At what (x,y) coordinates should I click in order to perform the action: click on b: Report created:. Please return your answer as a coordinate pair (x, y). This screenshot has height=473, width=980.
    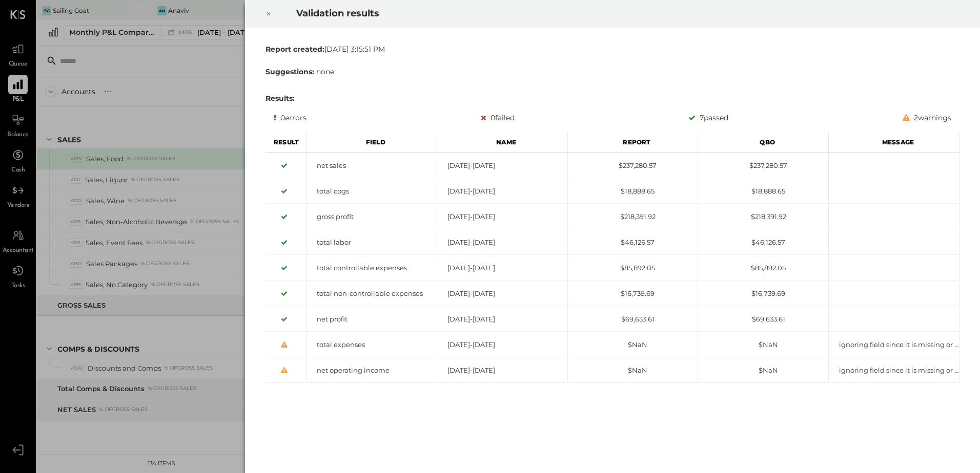
    Looking at the image, I should click on (295, 49).